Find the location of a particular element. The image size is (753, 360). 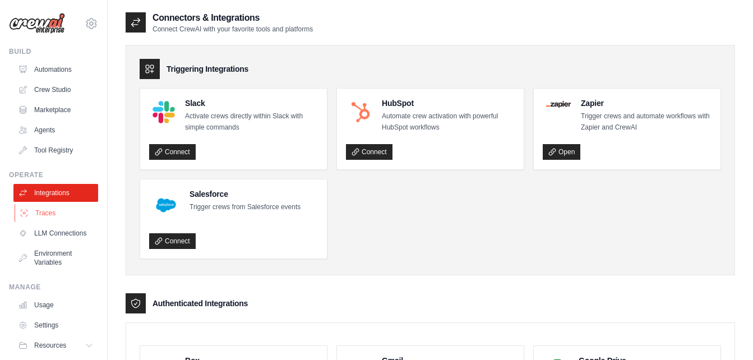

a: Environment Variables is located at coordinates (56, 258).